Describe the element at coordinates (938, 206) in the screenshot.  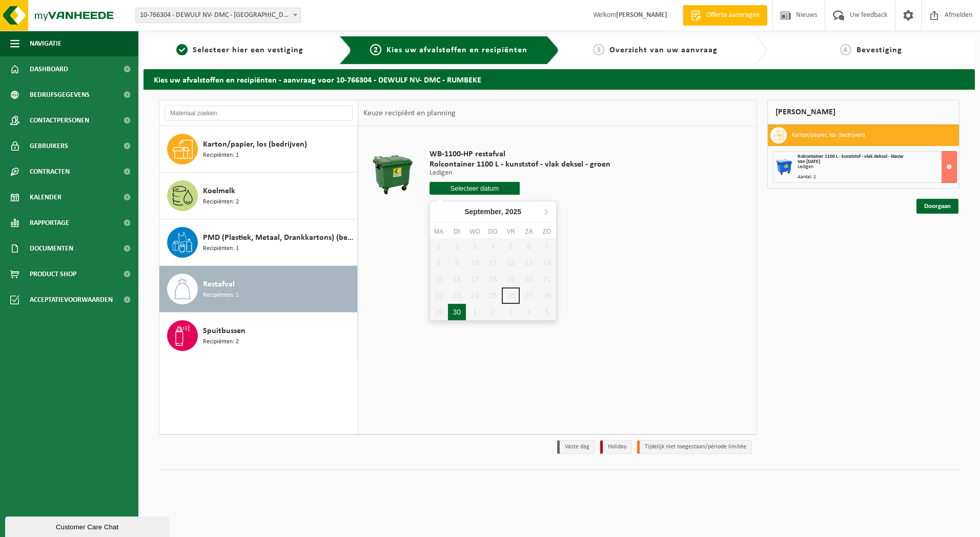
I see `a: Doorgaan` at that location.